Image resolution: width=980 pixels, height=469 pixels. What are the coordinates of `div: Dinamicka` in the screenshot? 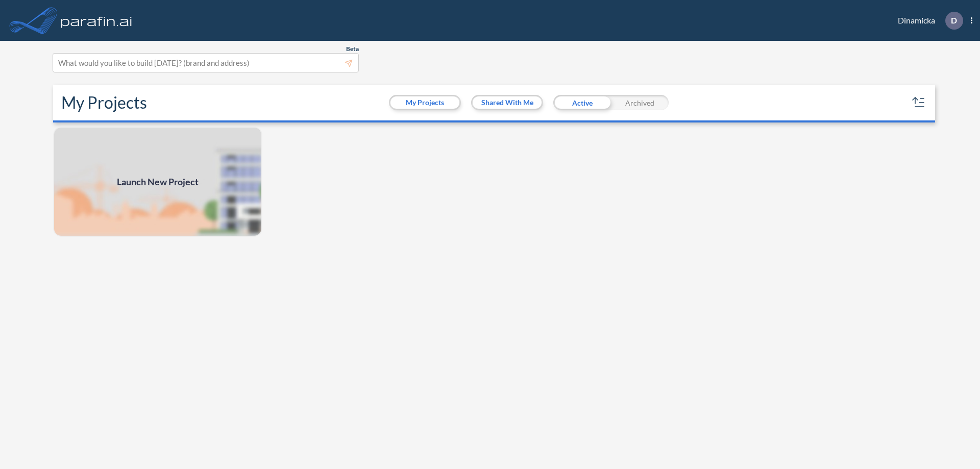 It's located at (928, 20).